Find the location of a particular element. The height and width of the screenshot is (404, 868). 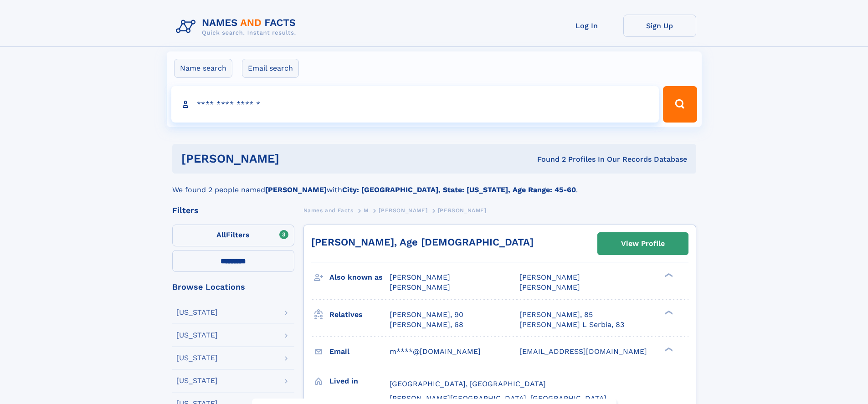

a: Names and Facts is located at coordinates (328, 210).